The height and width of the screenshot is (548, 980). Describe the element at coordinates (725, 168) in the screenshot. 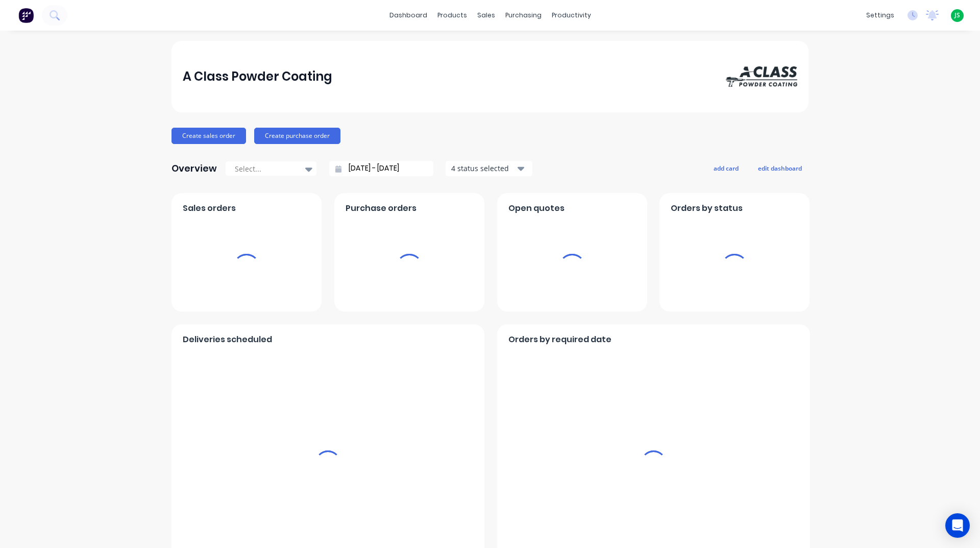

I see `button: add card` at that location.